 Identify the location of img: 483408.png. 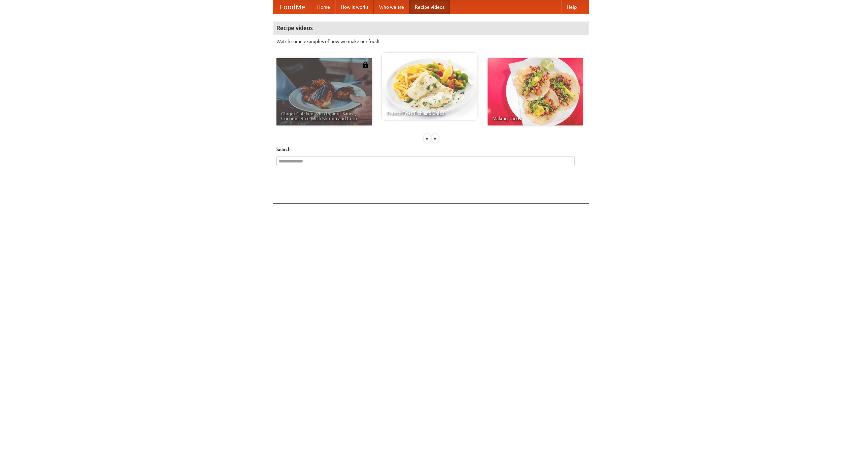
(365, 65).